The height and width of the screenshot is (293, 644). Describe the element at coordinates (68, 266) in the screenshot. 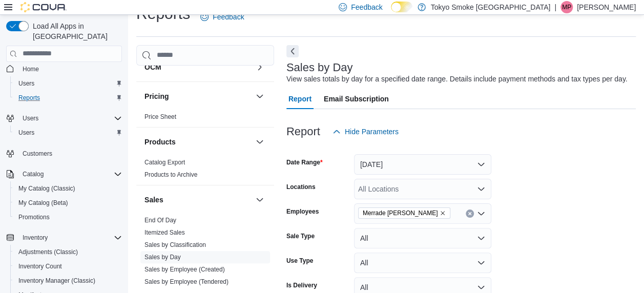

I see `button: Inventory Count` at that location.